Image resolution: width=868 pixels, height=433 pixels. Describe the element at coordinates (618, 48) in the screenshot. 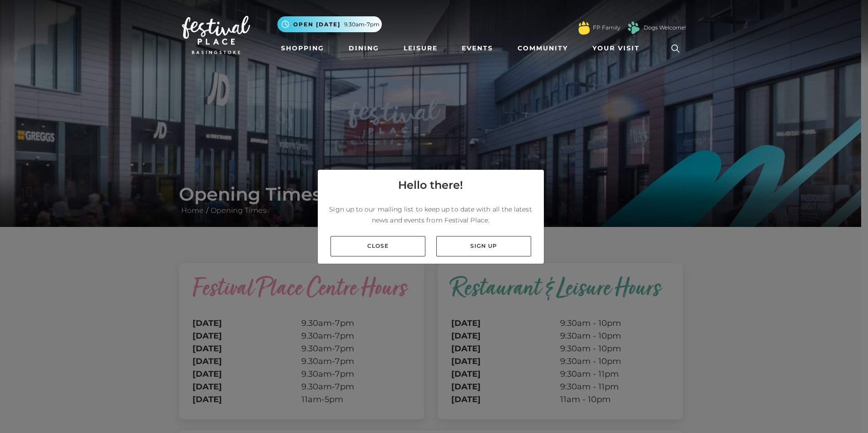

I see `a: Your Visit` at that location.